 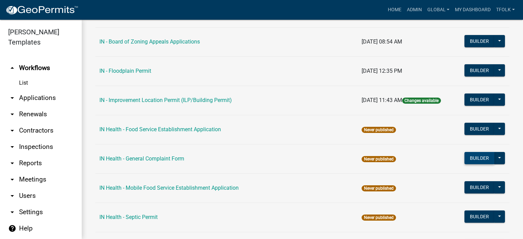 I want to click on a: IN - Board of Zoning Appeals Applications, so click(x=149, y=42).